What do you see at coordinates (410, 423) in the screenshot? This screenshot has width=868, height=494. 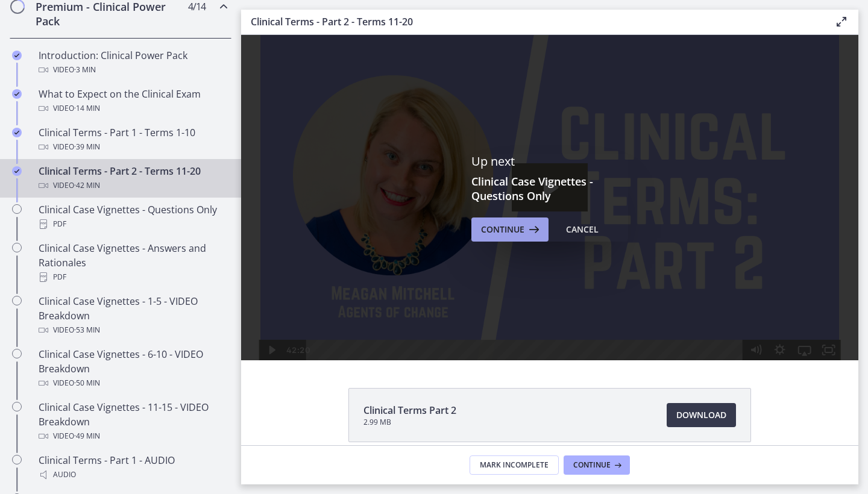 I see `span: 2.99 MB` at bounding box center [410, 423].